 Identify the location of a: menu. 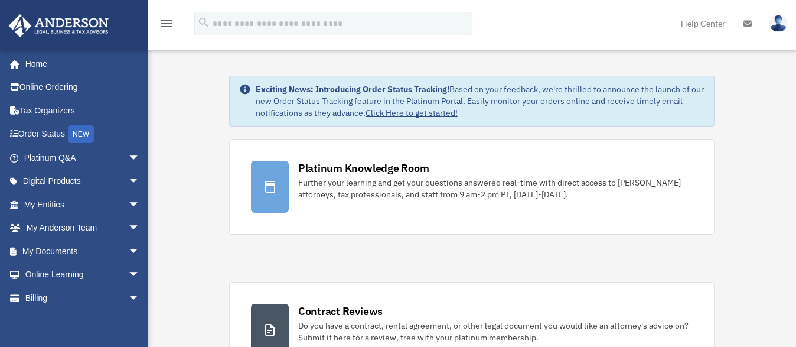
(166, 25).